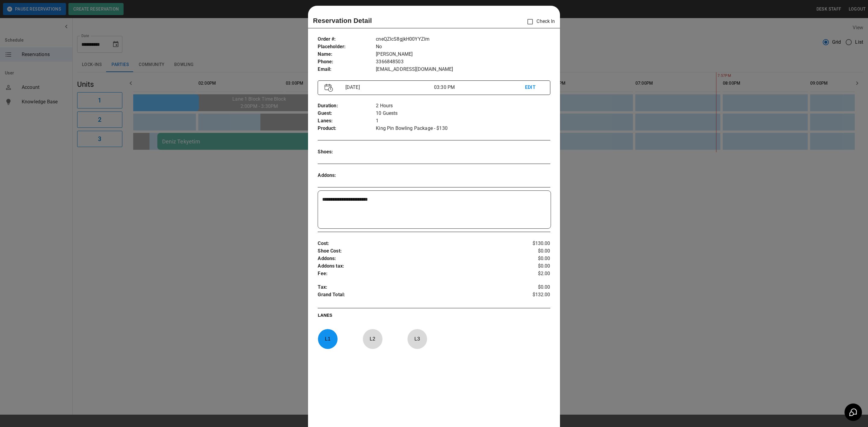 The image size is (868, 427). What do you see at coordinates (372, 339) in the screenshot?
I see `p: L 2` at bounding box center [372, 339].